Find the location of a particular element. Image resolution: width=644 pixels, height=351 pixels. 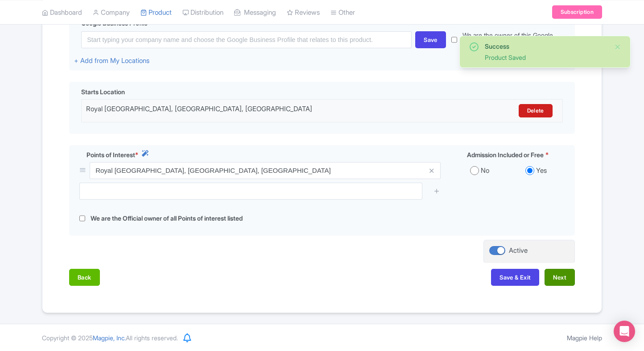

button: Next is located at coordinates (560, 277).